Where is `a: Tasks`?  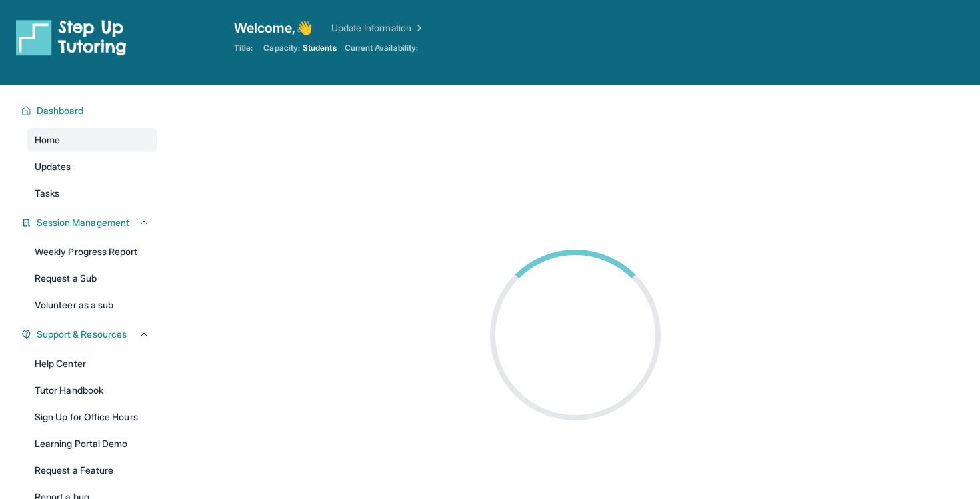 a: Tasks is located at coordinates (92, 193).